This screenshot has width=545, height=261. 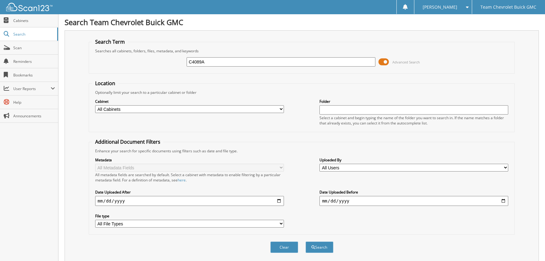 What do you see at coordinates (530, 246) in the screenshot?
I see `div: Chat Widget` at bounding box center [530, 246].